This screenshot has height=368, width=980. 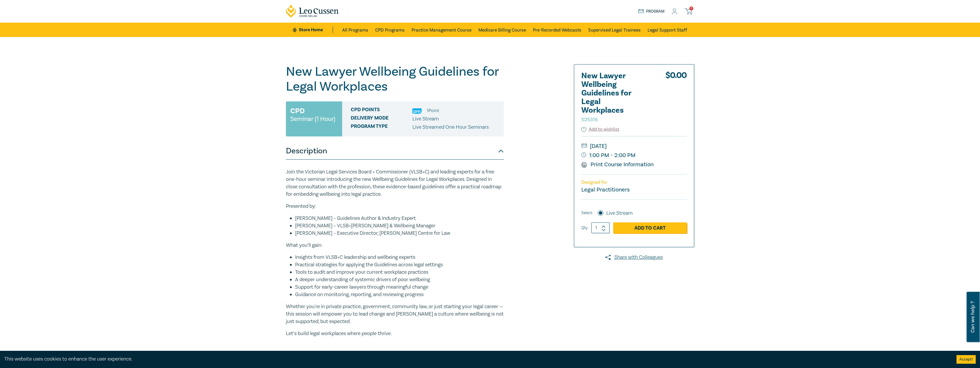 I want to click on h2: New Lawyer Wellbeing Guidelines for Legal Workplaces, so click(x=613, y=97).